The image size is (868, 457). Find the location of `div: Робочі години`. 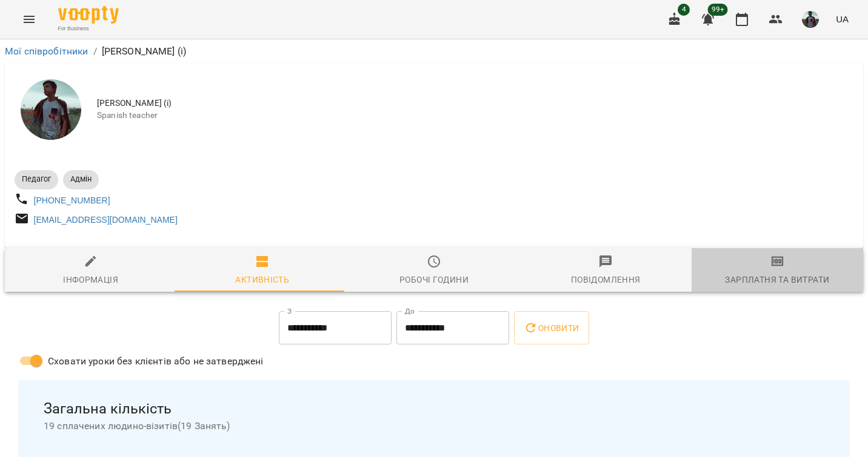

div: Робочі години is located at coordinates (434, 279).